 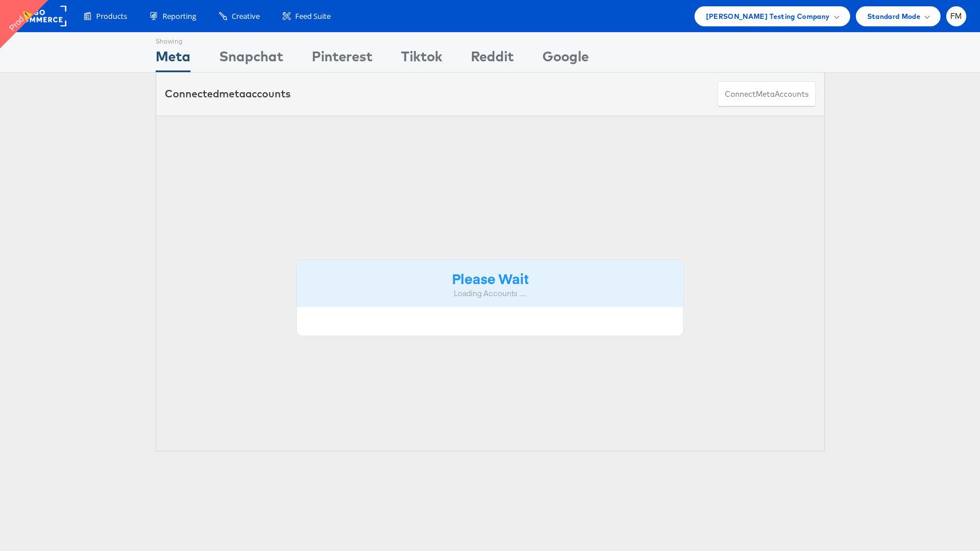 What do you see at coordinates (251, 59) in the screenshot?
I see `div: Snapchat` at bounding box center [251, 59].